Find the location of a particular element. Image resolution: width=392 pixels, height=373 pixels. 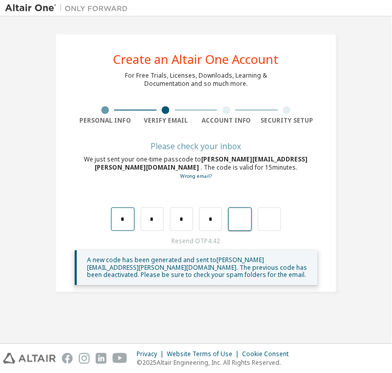

div: Verify Email is located at coordinates (166, 121).